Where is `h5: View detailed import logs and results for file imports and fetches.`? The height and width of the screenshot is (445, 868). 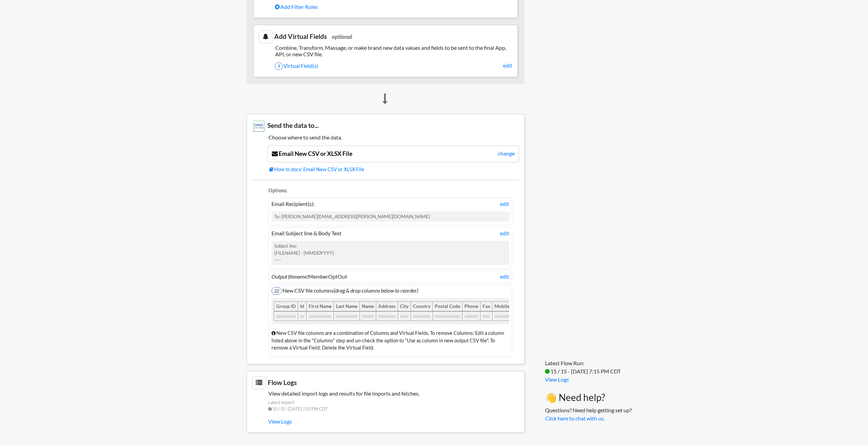 h5: View detailed import logs and results for file imports and fetches. is located at coordinates (385, 393).